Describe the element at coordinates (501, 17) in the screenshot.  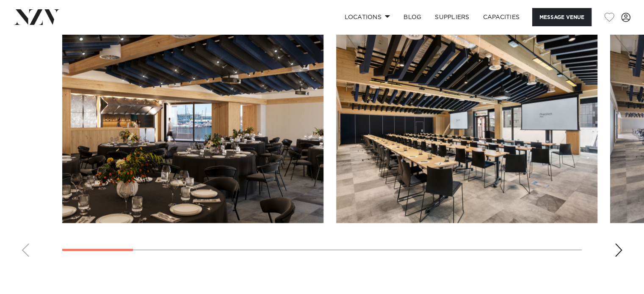
I see `a: Capacities` at that location.